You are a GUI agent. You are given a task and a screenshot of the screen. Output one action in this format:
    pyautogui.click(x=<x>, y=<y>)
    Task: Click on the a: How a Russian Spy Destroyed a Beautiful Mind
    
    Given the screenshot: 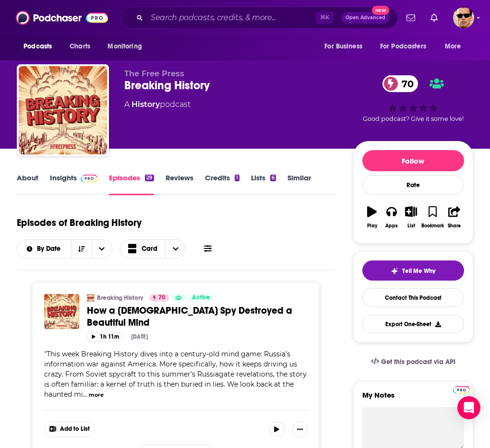 What is the action you would take?
    pyautogui.click(x=62, y=312)
    